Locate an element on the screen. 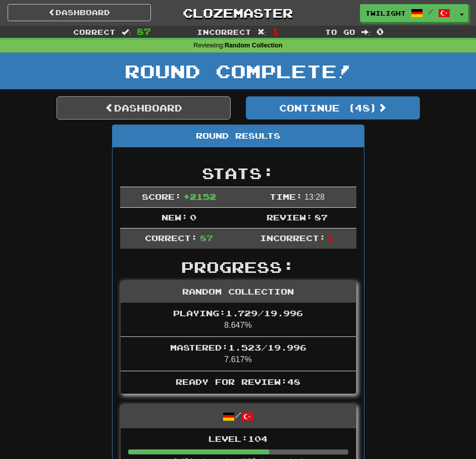 The height and width of the screenshot is (459, 476). h2: Progress: is located at coordinates (238, 267).